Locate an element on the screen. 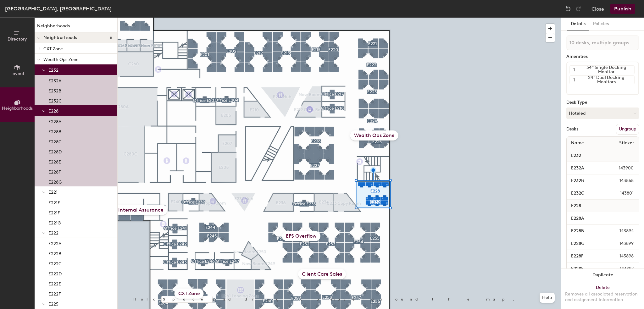  h1: Neighborhoods is located at coordinates (76, 27).